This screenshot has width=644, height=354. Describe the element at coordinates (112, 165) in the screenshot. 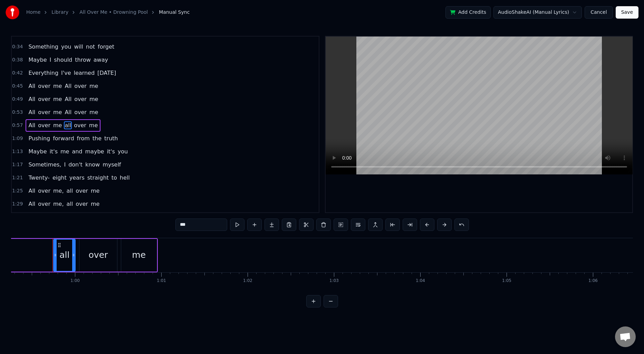

I see `span: myself` at that location.